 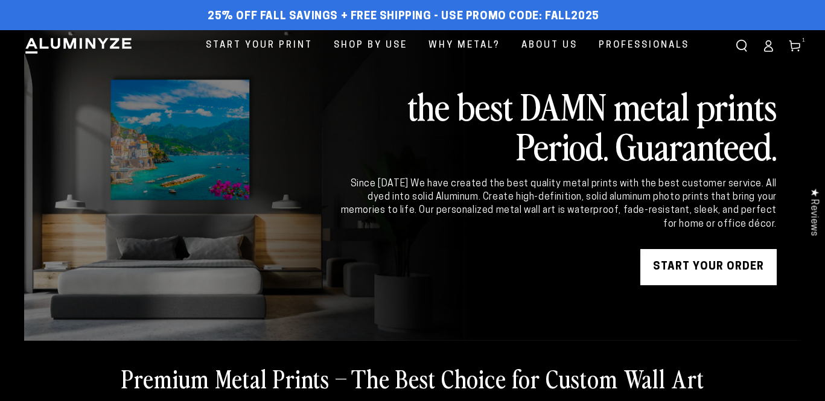 I want to click on img: Aluminyze, so click(x=78, y=46).